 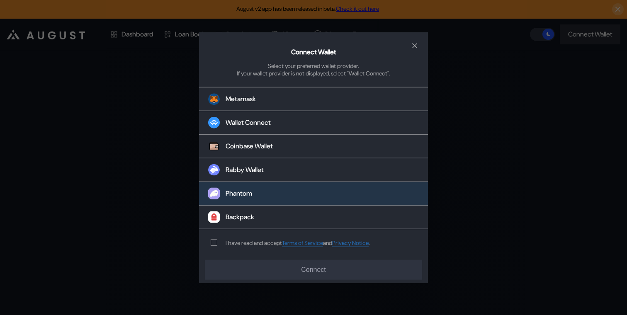 I want to click on div: If your wallet provider is not displayed, select "Wallet Connect"., so click(x=313, y=73).